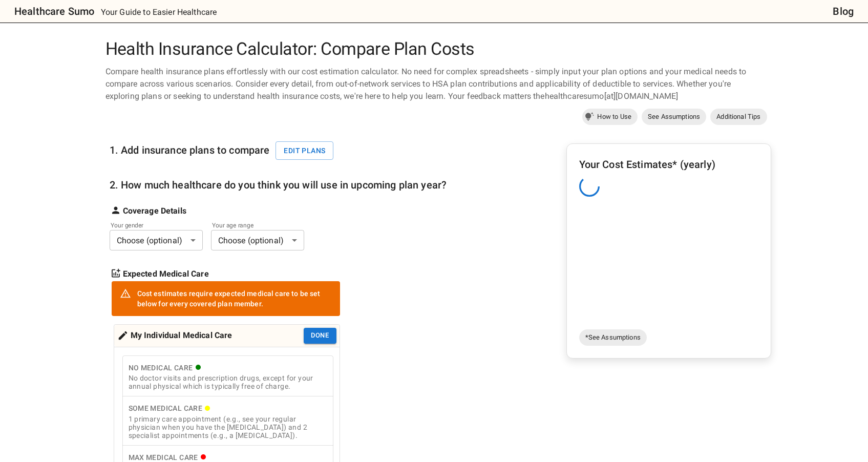 The width and height of the screenshot is (868, 462). What do you see at coordinates (278, 185) in the screenshot?
I see `h6: 2. How much healthcare do you think you will use in upcoming plan year?` at bounding box center [278, 185].